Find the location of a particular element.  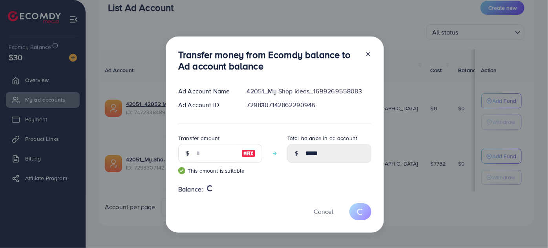

label: Transfer amount is located at coordinates (199, 138).